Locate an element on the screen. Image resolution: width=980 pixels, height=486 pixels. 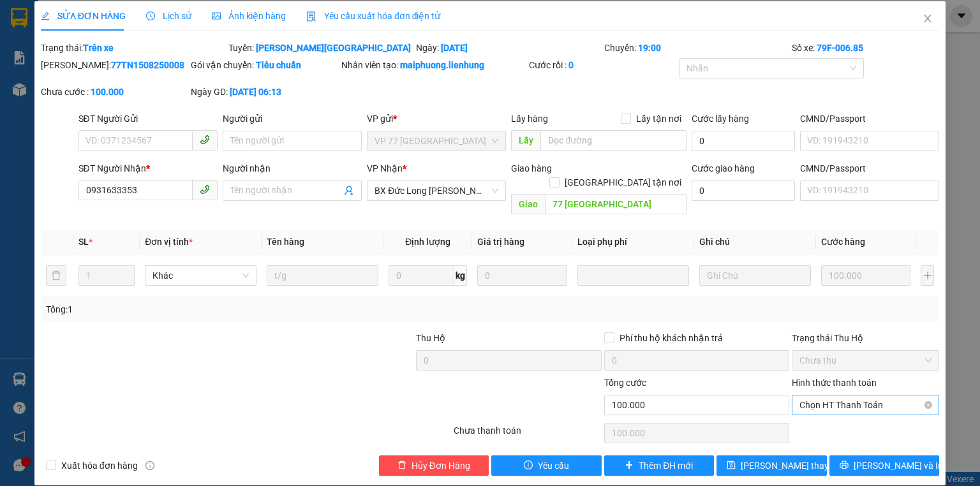
span: Hủy Đơn Hàng is located at coordinates (440, 466).